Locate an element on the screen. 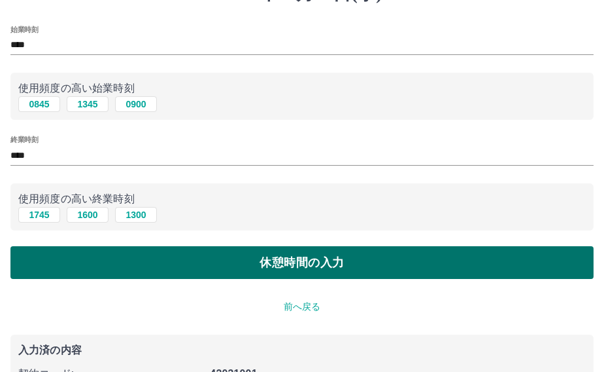 The height and width of the screenshot is (372, 604). button: 1300 is located at coordinates (136, 215).